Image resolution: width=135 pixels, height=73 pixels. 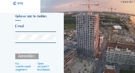 What do you see at coordinates (35, 17) in the screenshot?
I see `div: Gelieve aan te melden.` at bounding box center [35, 17].